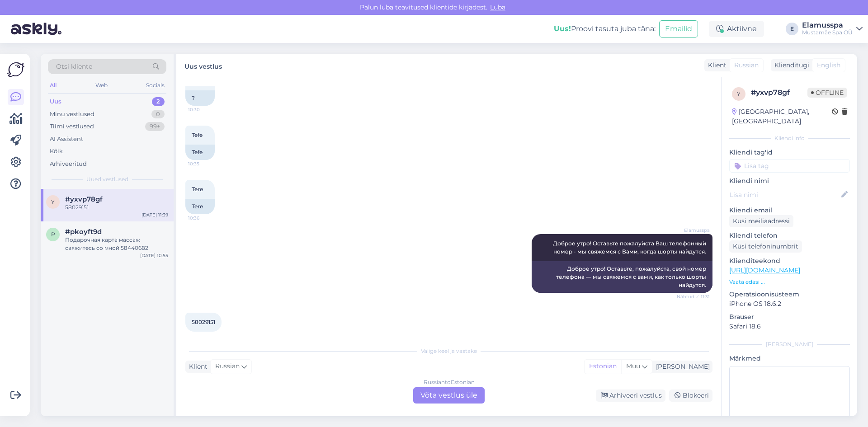 The height and width of the screenshot is (427, 868). I want to click on input: Lisa nimi, so click(784, 195).